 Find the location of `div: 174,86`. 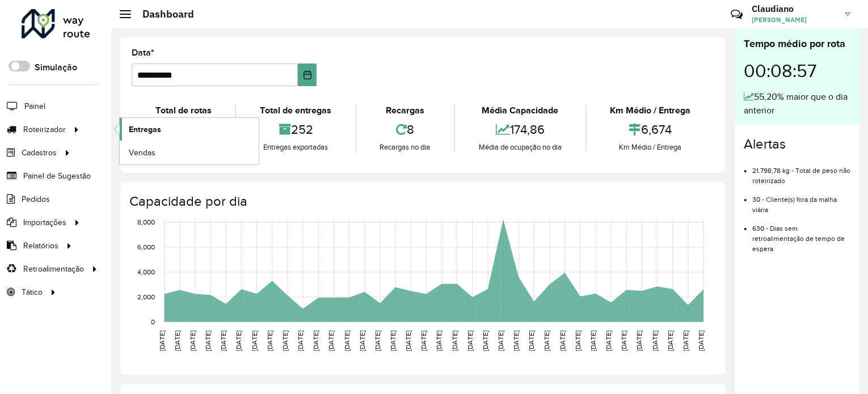

div: 174,86 is located at coordinates (519, 129).